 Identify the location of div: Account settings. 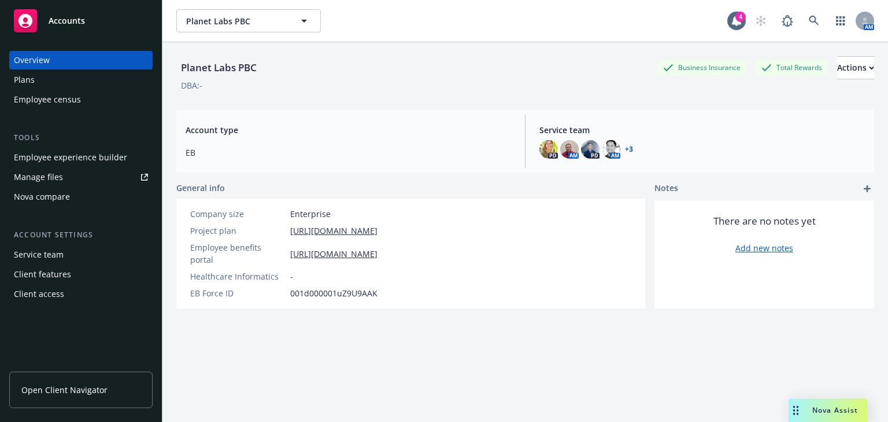
(81, 235).